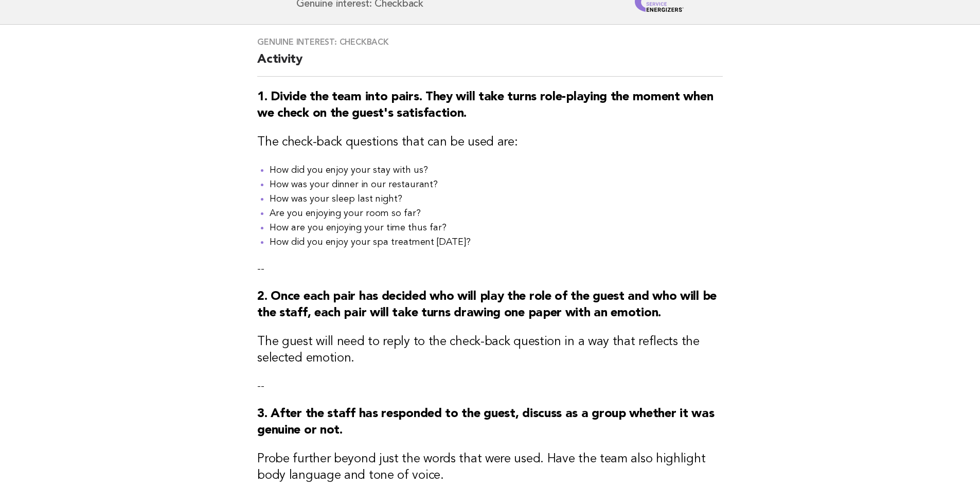 The width and height of the screenshot is (980, 486). Describe the element at coordinates (496, 171) in the screenshot. I see `li: How did you enjoy your stay with us?` at that location.